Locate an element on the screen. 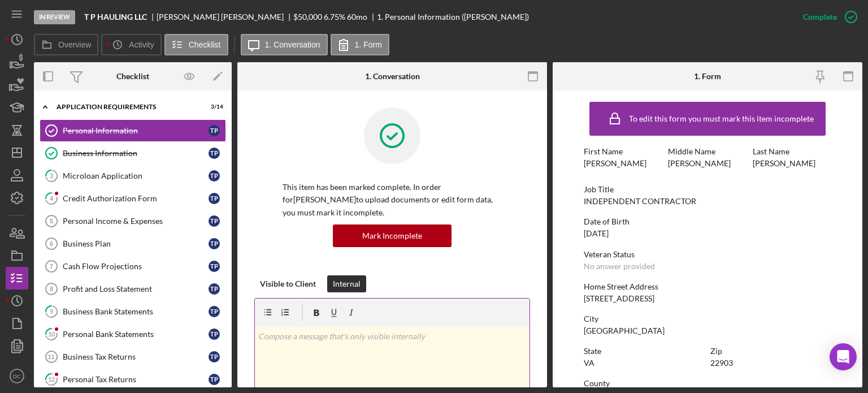  div: First Name is located at coordinates (623, 151).